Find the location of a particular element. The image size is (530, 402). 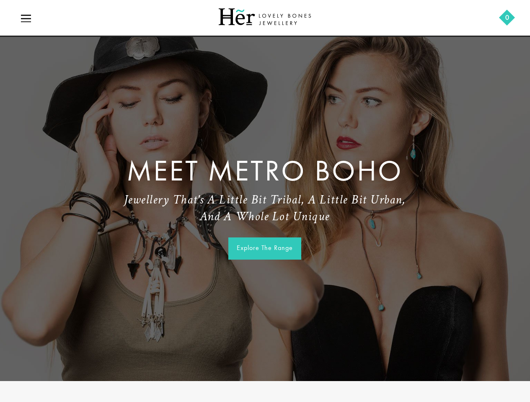

a: Explore the Range is located at coordinates (265, 248).